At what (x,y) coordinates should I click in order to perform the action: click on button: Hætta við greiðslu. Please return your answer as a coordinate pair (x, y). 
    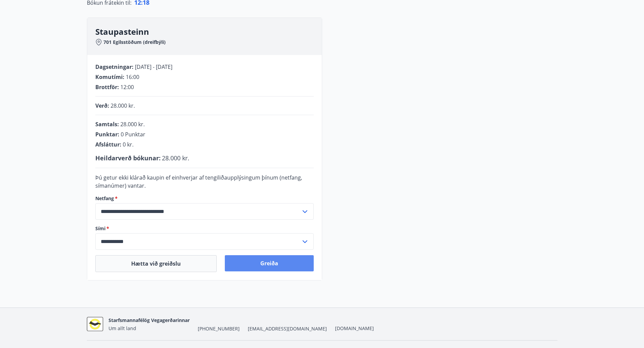
    Looking at the image, I should click on (156, 264).